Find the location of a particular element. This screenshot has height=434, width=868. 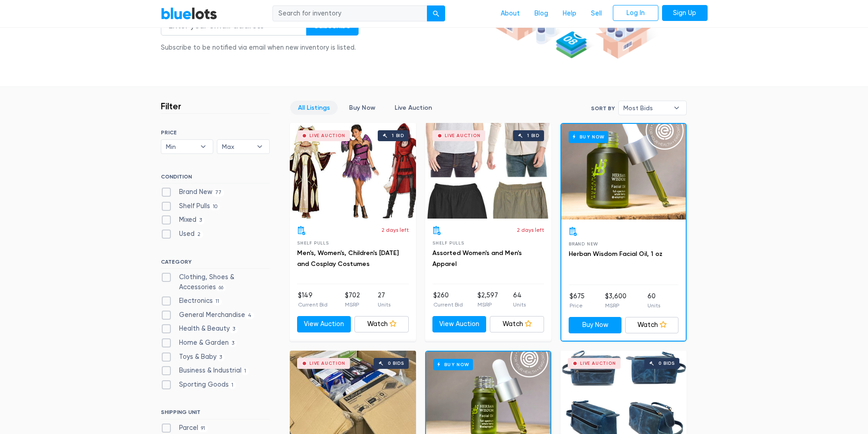

div: Subscribe to be notified via email when new inventory is listed. is located at coordinates (260, 48).